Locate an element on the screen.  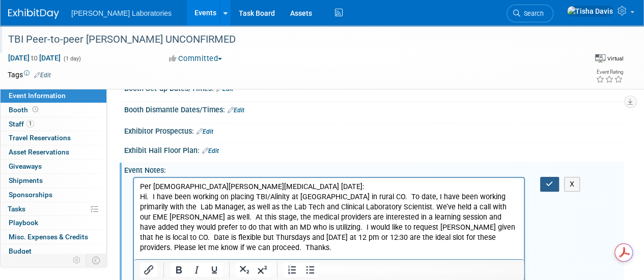
span: Misc. Expenses & Credits is located at coordinates (48, 237).